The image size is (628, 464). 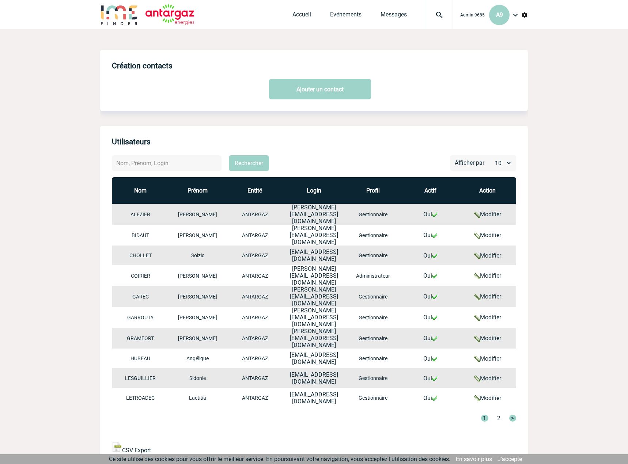 I want to click on td: Angélique, so click(x=198, y=359).